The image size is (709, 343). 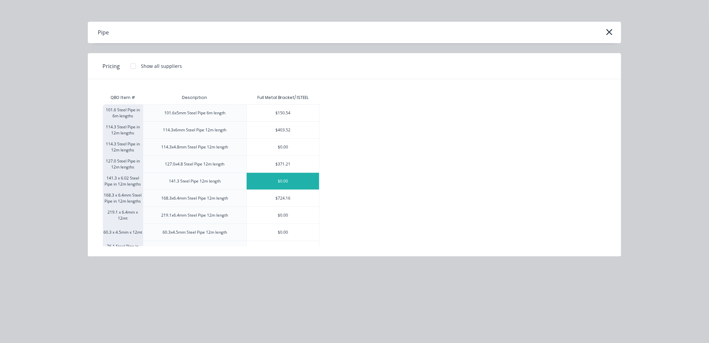 What do you see at coordinates (195, 97) in the screenshot?
I see `div: Description` at bounding box center [195, 97].